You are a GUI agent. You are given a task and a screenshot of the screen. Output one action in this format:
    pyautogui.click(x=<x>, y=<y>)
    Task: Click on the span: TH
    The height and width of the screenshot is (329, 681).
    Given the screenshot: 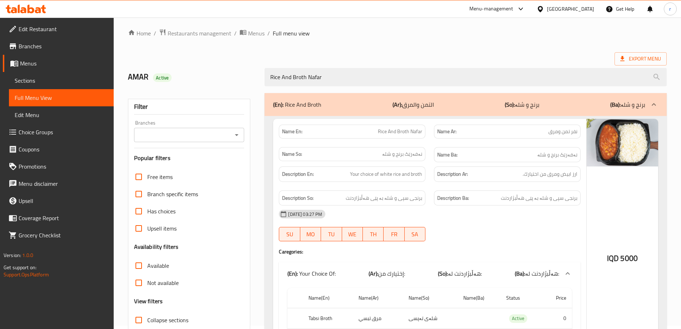 What is the action you would take?
    pyautogui.click(x=373, y=234)
    